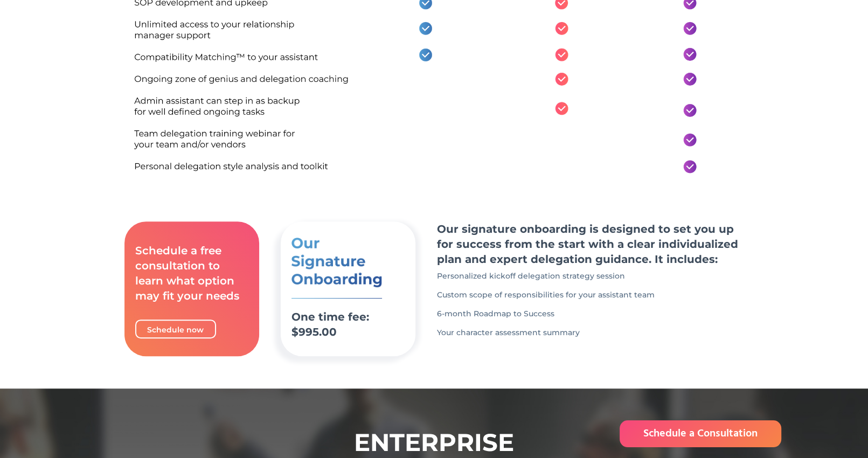  Describe the element at coordinates (590, 304) in the screenshot. I see `p: Personalized kickoff delegation strategy session Custom scope of responsibilities for your assist...` at that location.